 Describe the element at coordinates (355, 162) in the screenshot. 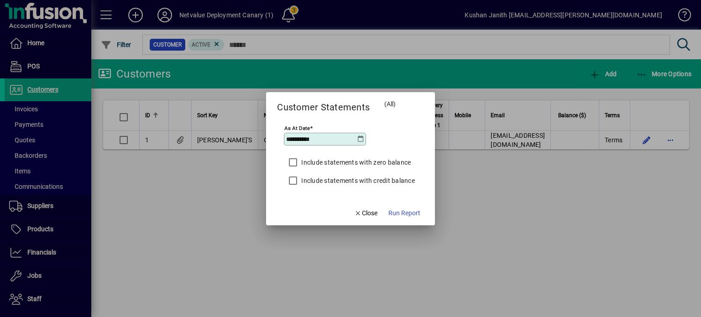

I see `label: Include statements with zero balance` at that location.